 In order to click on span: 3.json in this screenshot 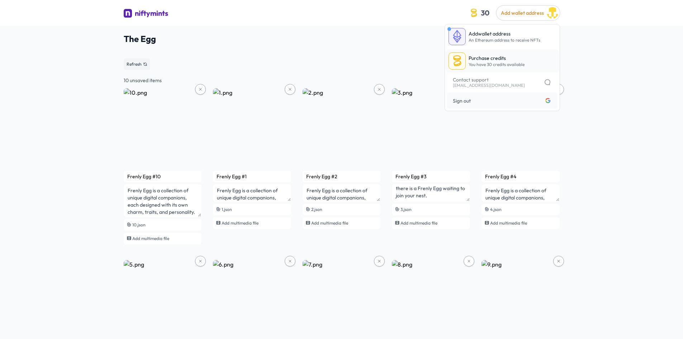, I will do `click(406, 209)`.